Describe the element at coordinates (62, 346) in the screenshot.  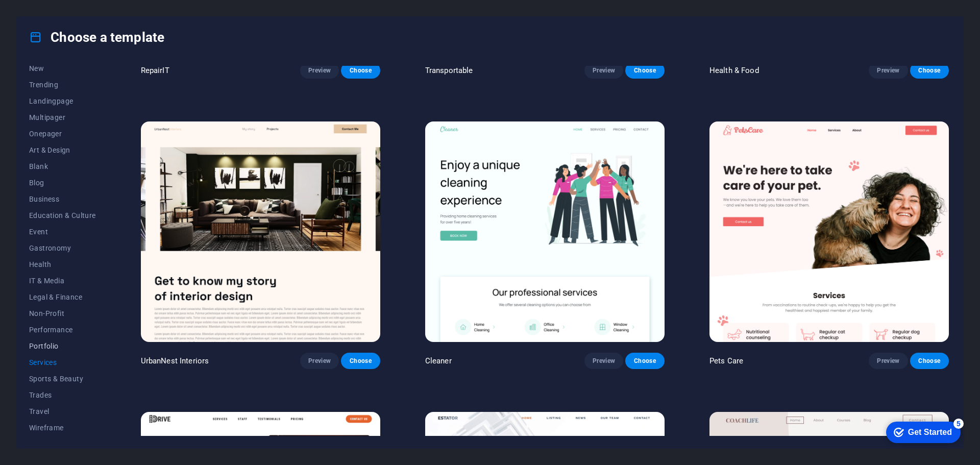
I see `span: Portfolio` at that location.